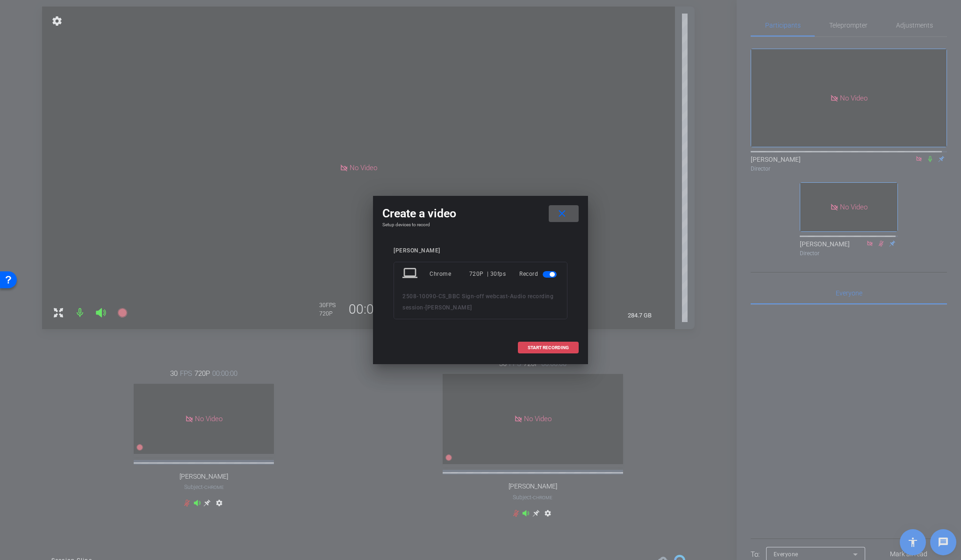 The image size is (961, 560). What do you see at coordinates (488, 274) in the screenshot?
I see `div: 720P | 30fps` at bounding box center [488, 274].